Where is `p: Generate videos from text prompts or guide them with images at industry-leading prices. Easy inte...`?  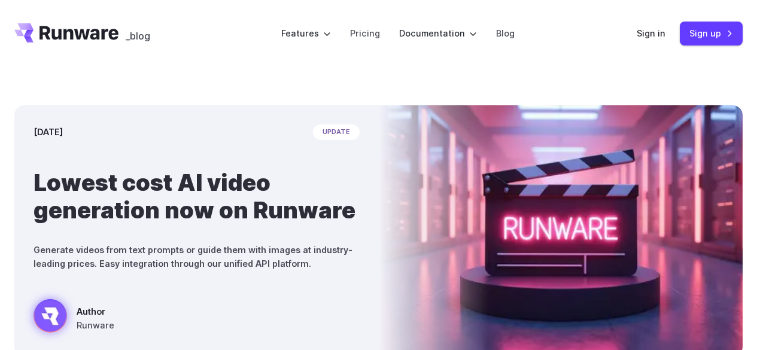 p: Generate videos from text prompts or guide them with images at industry-leading prices. Easy inte... is located at coordinates (196, 257).